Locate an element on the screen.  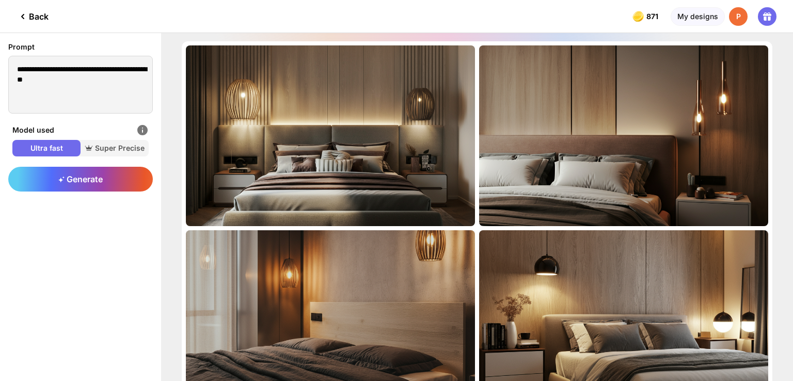
span: Ultra fast is located at coordinates (46, 148).